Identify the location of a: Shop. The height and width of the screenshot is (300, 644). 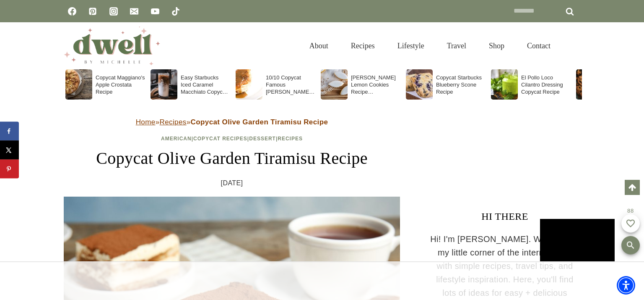
(496, 46).